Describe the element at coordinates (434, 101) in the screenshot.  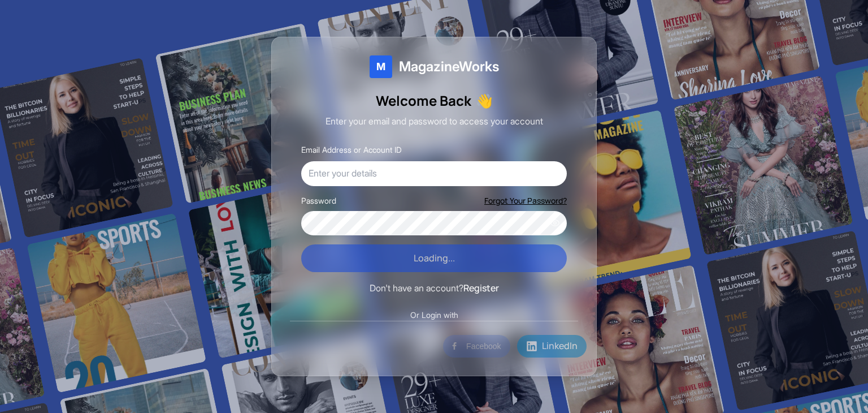
I see `h1: Welcome Back` at that location.